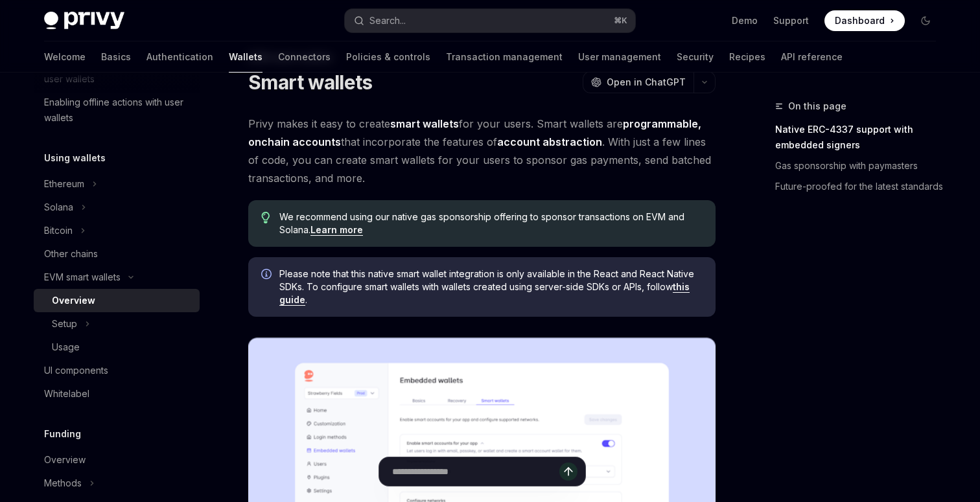  Describe the element at coordinates (116, 348) in the screenshot. I see `a: Usage` at that location.